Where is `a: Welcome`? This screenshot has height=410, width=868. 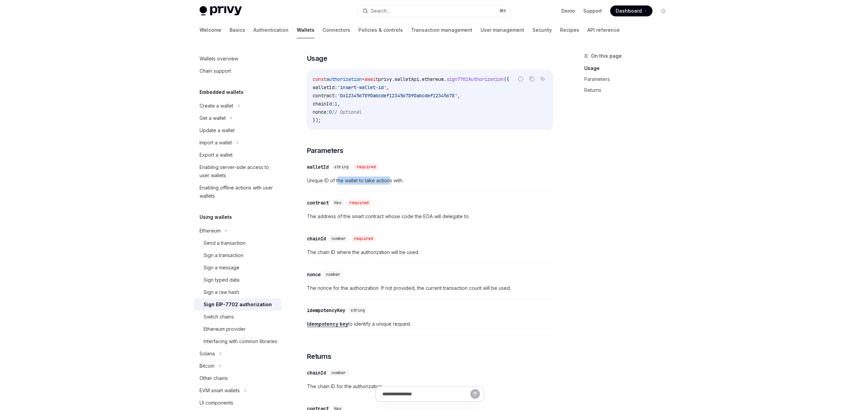 a: Welcome is located at coordinates (211, 30).